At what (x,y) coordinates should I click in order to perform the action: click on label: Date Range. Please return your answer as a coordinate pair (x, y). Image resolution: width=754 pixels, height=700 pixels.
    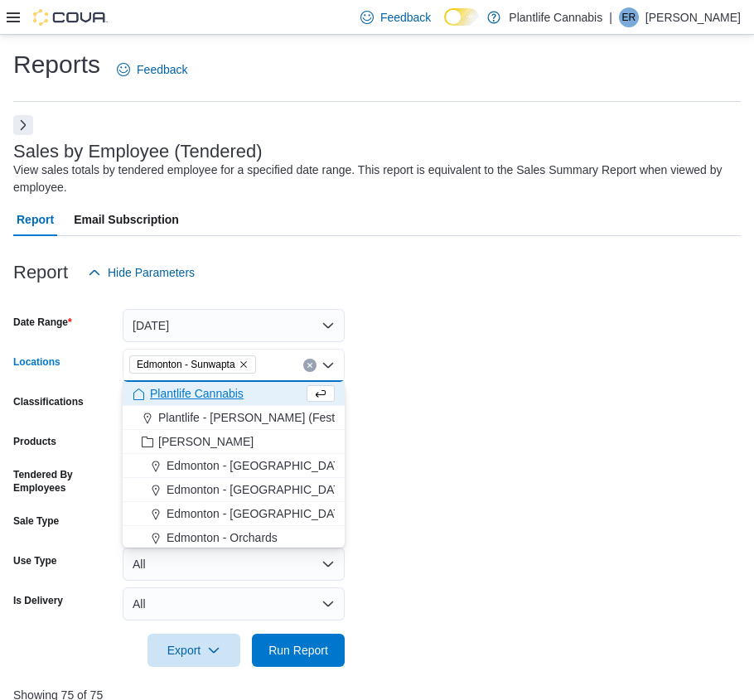
    Looking at the image, I should click on (43, 322).